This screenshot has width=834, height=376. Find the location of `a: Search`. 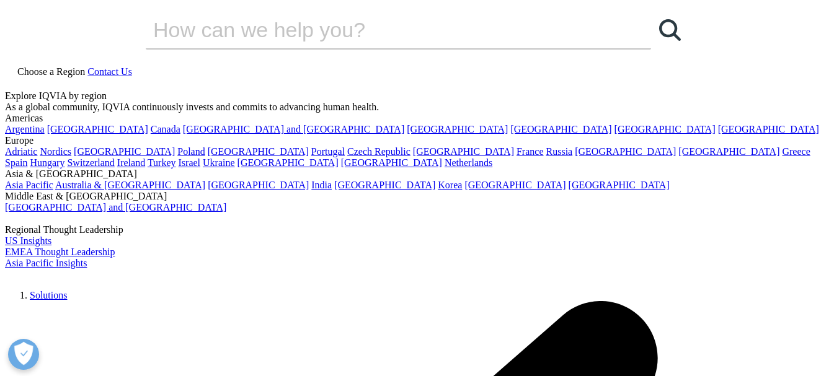

a: Search is located at coordinates (670, 30).